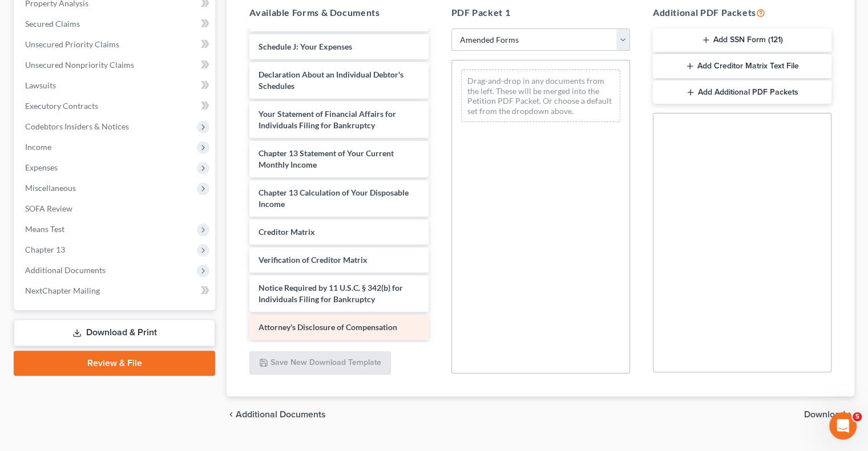  Describe the element at coordinates (114, 363) in the screenshot. I see `a: Review & File` at that location.